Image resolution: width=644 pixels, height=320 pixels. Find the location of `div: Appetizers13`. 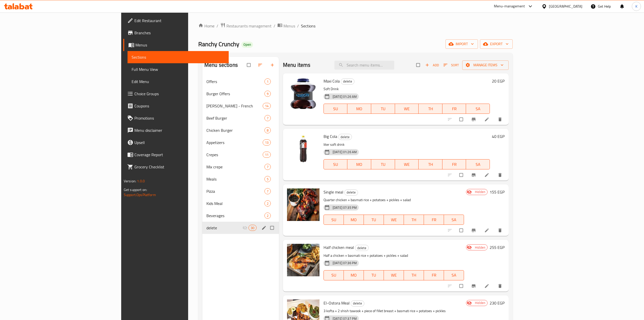

div: Appetizers13 is located at coordinates (241, 142).